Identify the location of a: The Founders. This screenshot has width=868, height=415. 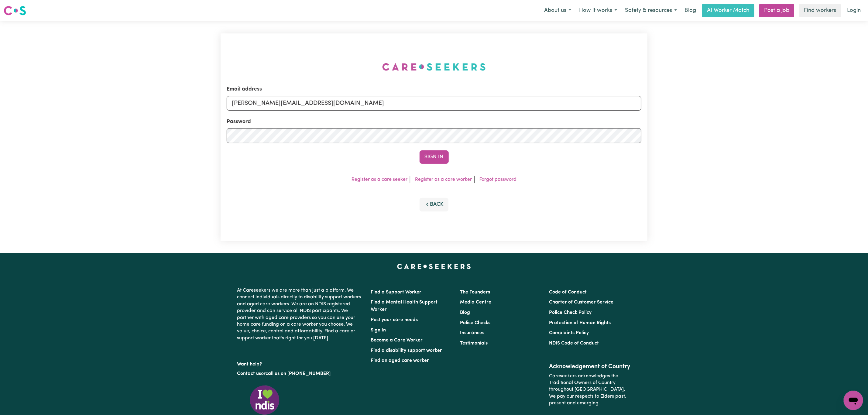
(475, 292).